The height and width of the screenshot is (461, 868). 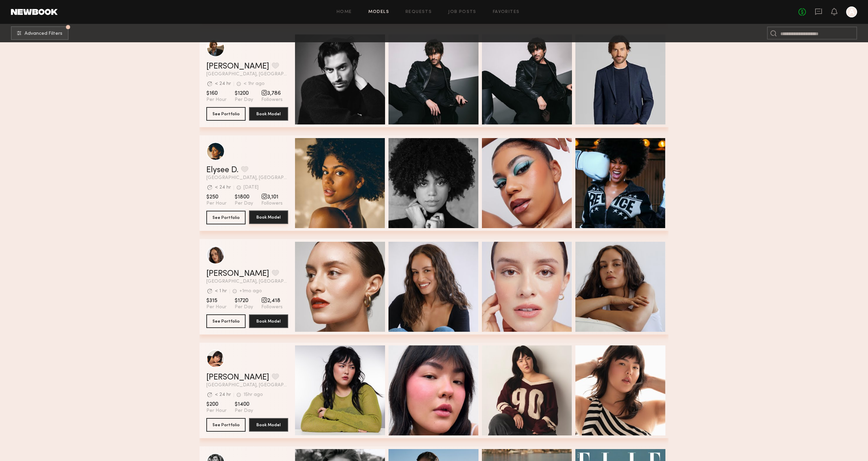 What do you see at coordinates (221, 291) in the screenshot?
I see `div: < 1 hr` at bounding box center [221, 291].